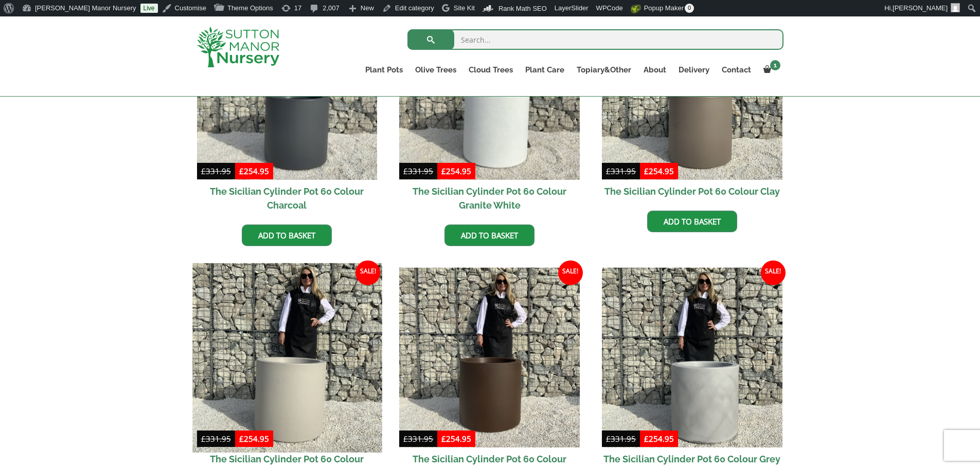  What do you see at coordinates (690, 8) in the screenshot?
I see `span: 0` at bounding box center [690, 8].